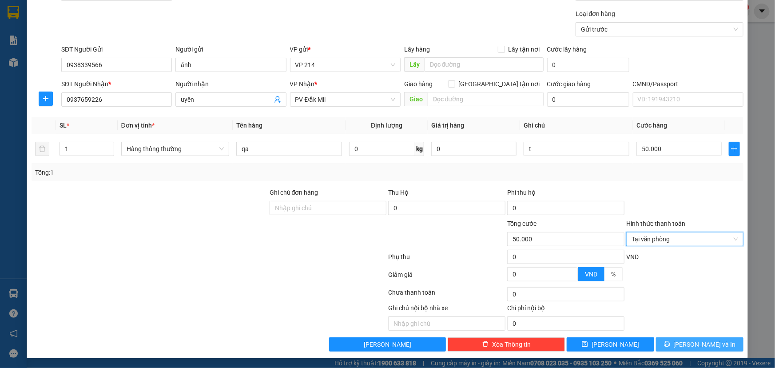  I want to click on input: Nhập ghi chú, so click(447, 323).